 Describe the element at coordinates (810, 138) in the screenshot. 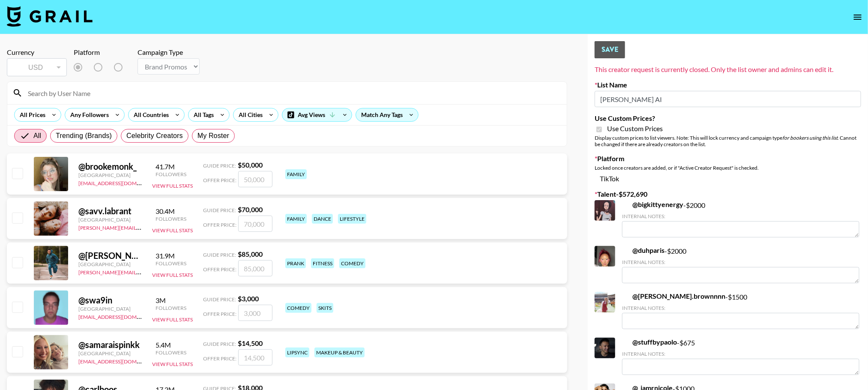

I see `em: for bookers using this list` at that location.